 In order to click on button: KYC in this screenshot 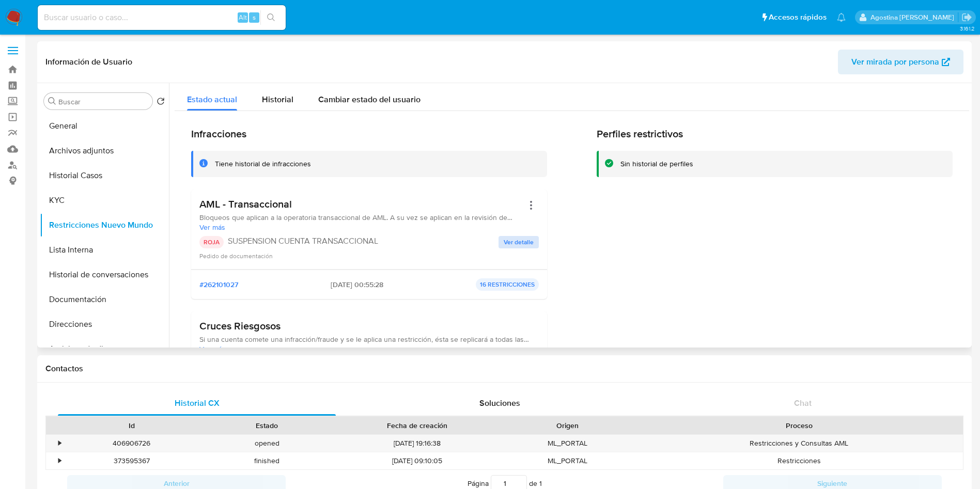, I will do `click(105, 200)`.